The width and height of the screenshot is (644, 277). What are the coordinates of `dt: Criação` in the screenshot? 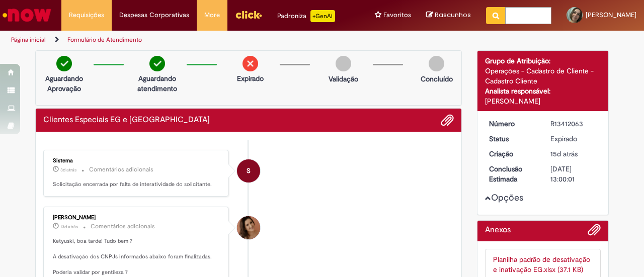 It's located at (512, 154).